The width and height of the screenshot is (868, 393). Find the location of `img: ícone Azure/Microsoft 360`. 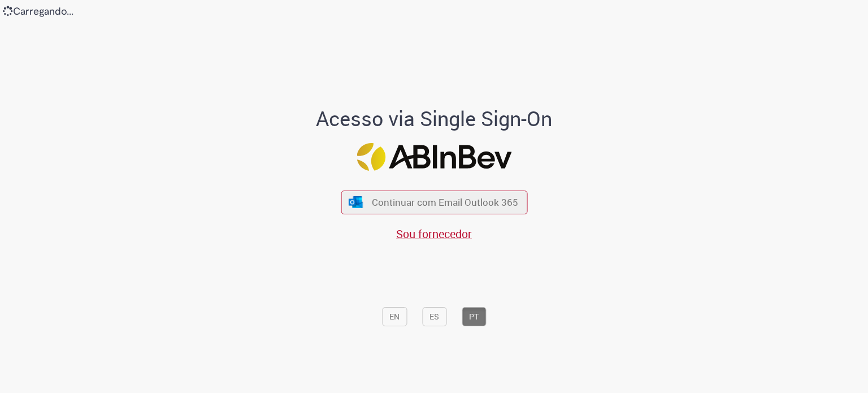

img: ícone Azure/Microsoft 360 is located at coordinates (356, 202).